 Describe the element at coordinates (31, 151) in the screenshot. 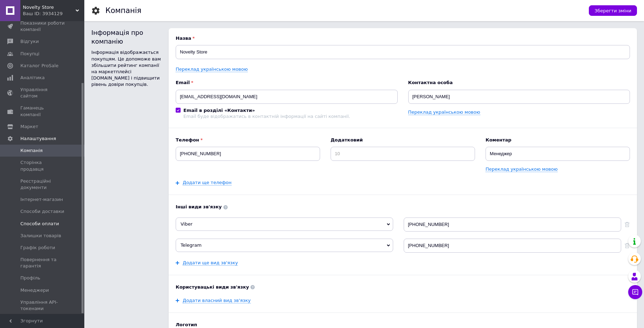

I see `span: Компанія` at that location.